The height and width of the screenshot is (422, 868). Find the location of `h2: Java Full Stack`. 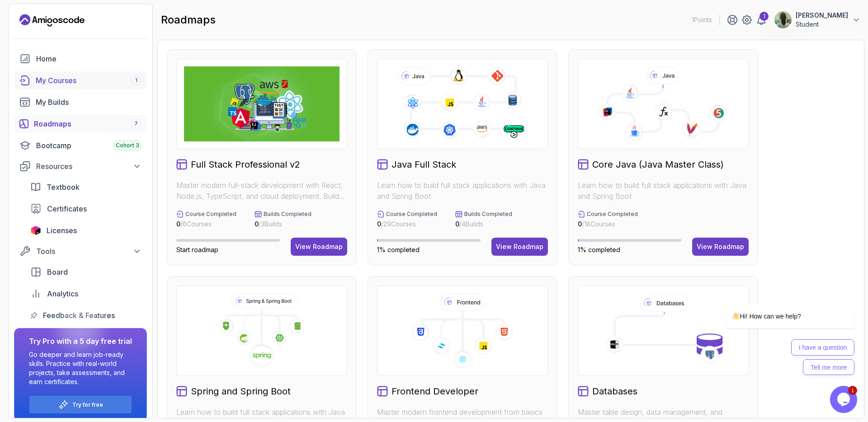

h2: Java Full Stack is located at coordinates (423, 164).